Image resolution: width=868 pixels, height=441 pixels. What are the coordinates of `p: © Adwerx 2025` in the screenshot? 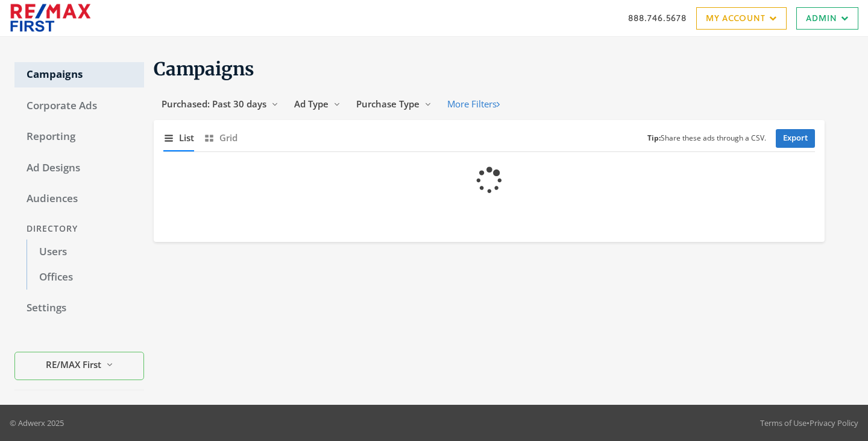 It's located at (37, 423).